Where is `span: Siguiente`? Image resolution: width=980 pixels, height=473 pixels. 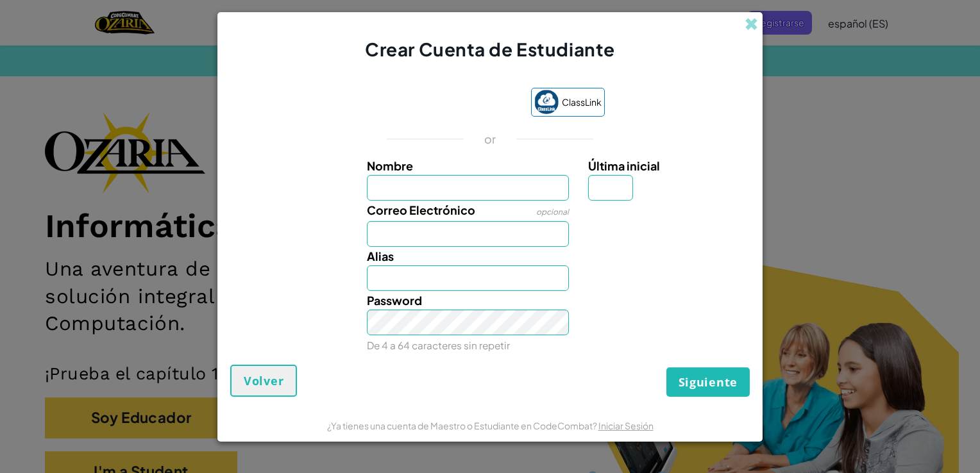
span: Siguiente is located at coordinates (708, 382).